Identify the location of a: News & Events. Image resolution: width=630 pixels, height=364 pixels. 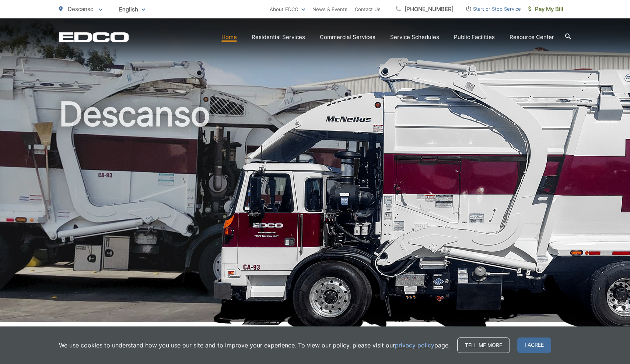
(330, 9).